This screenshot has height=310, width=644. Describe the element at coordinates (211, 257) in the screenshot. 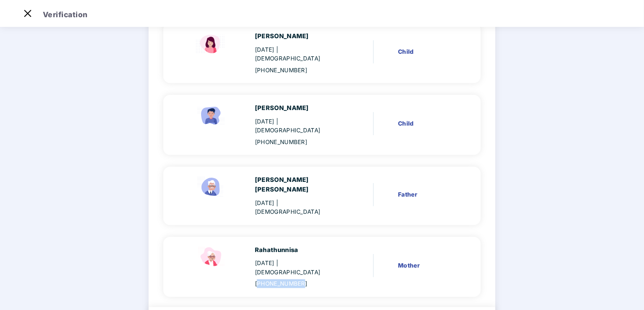

I see `img: svg+xml;base64,PHN2ZyB4bWxucz0iaHR0cDovL3d3dy53My5vcmcvMjAwMC9zdmciIHdpZHRoPSI1NCIgaGVpZ2h0PSIzOC...` at that location.